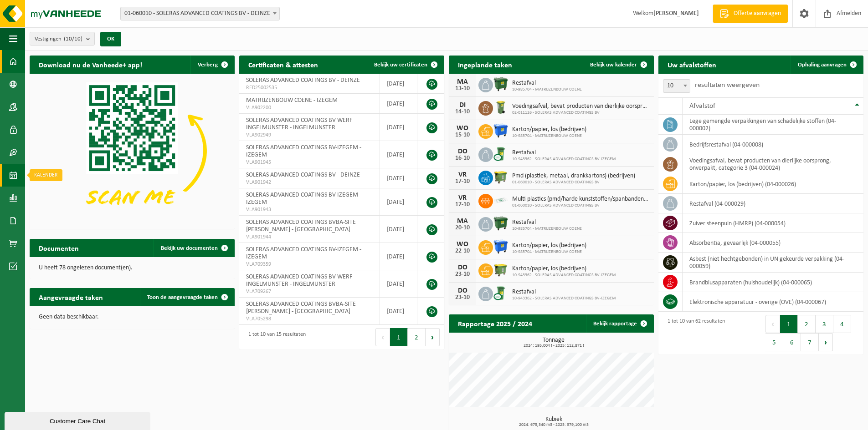 This screenshot has height=430, width=868. What do you see at coordinates (310, 237) in the screenshot?
I see `span: VLA901944` at bounding box center [310, 237].